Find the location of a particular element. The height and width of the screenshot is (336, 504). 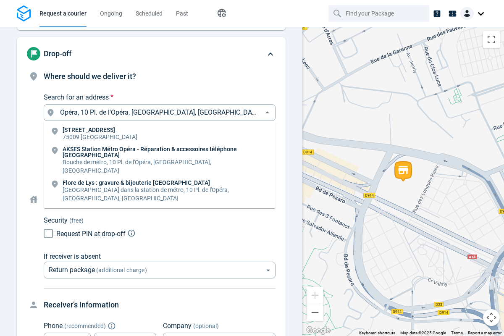

img: Logo is located at coordinates (24, 13).